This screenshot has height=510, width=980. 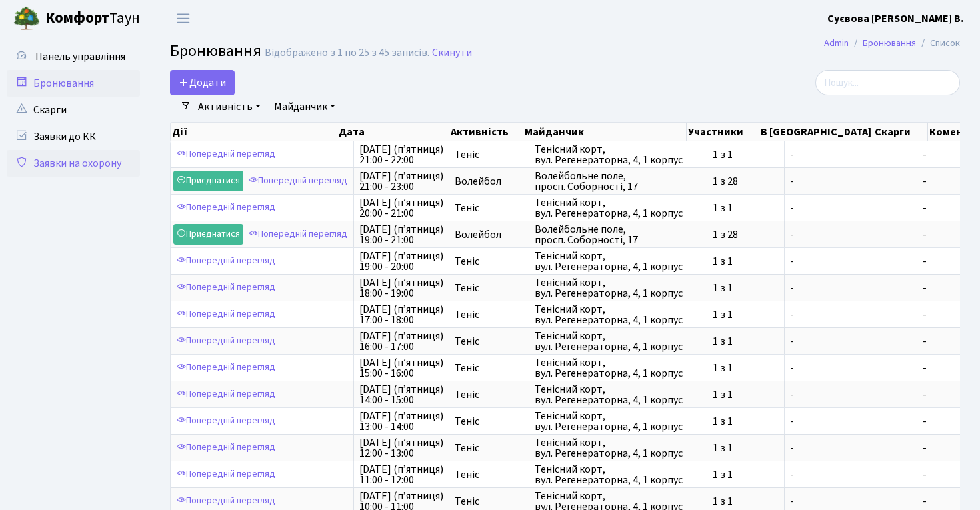 I want to click on th: Майданчик, so click(x=605, y=132).